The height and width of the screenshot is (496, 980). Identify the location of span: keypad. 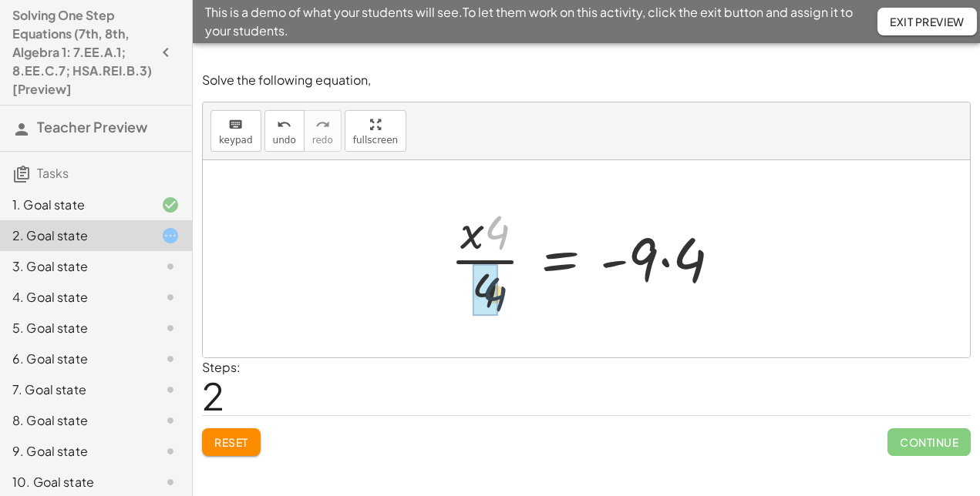
(236, 140).